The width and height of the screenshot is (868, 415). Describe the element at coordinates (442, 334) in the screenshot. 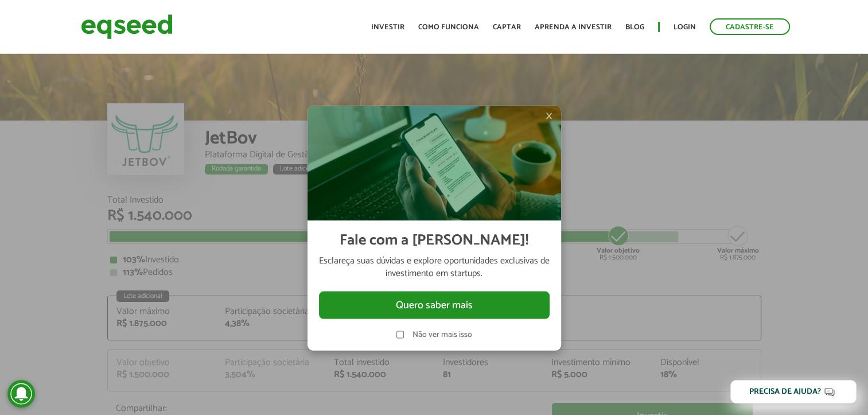

I see `label: Não ver mais isso` at that location.